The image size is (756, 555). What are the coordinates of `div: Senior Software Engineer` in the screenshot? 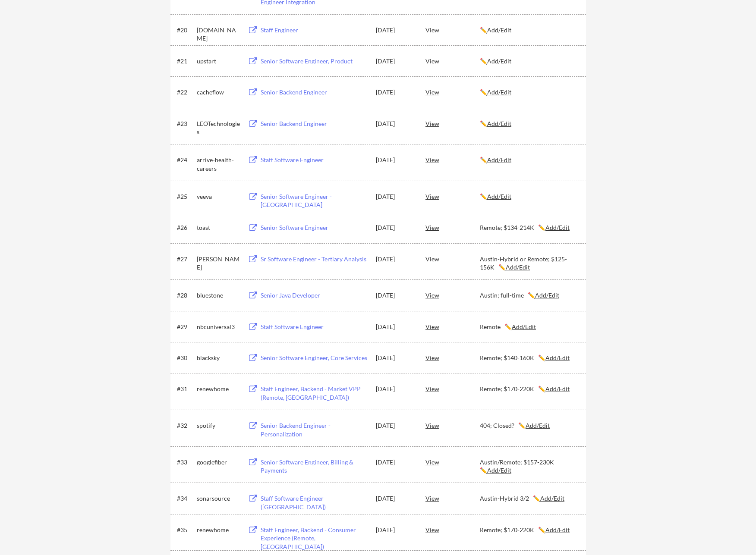 It's located at (314, 228).